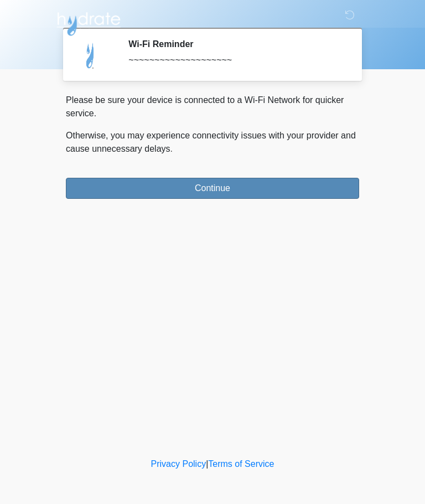 The height and width of the screenshot is (504, 425). I want to click on p: Please be sure your device is connected to a Wi-Fi Network for quicker service., so click(212, 107).